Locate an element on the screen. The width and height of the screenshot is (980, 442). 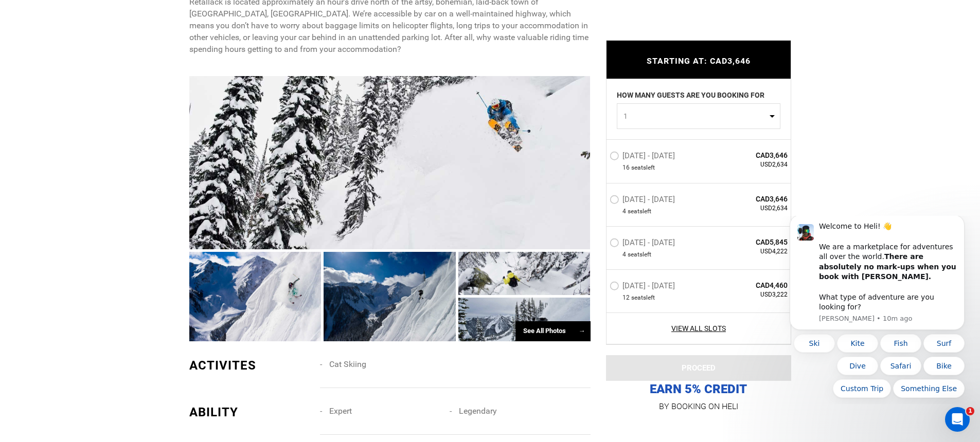
div: Welcome to Heli! 👋 We are a marketplace for adventures all over the world. What type of adventure... is located at coordinates (114, 51).